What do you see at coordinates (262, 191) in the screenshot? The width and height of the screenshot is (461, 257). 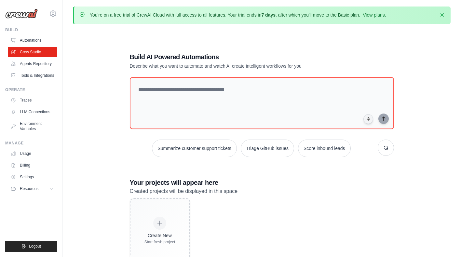 I see `p: Created projects will be displayed in this space` at bounding box center [262, 191].